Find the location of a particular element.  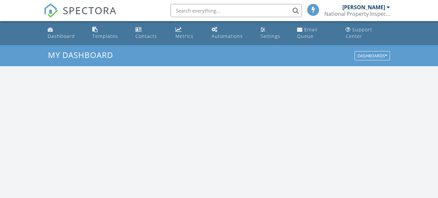

a: Contacts is located at coordinates (150, 33).